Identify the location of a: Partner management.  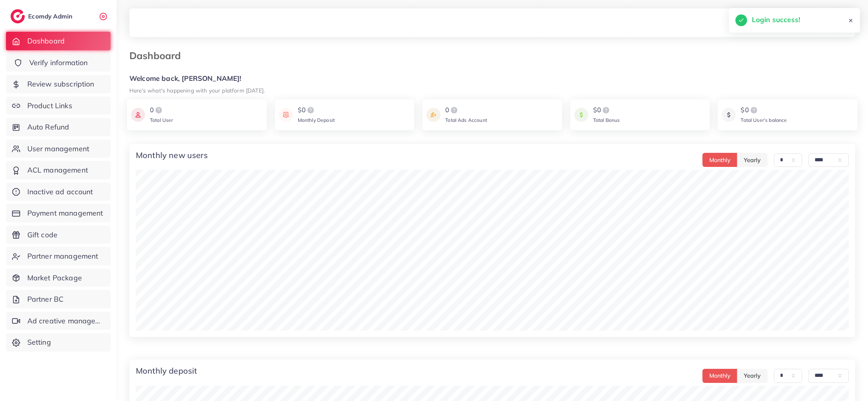
(58, 256).